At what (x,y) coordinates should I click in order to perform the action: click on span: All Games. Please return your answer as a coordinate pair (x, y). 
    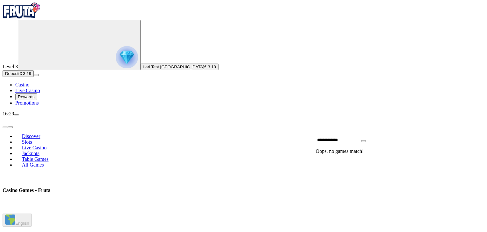
    Looking at the image, I should click on (33, 165).